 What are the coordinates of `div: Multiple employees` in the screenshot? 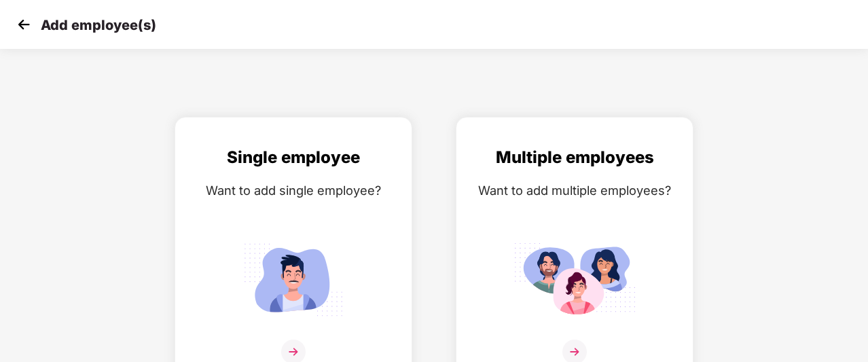 It's located at (574, 157).